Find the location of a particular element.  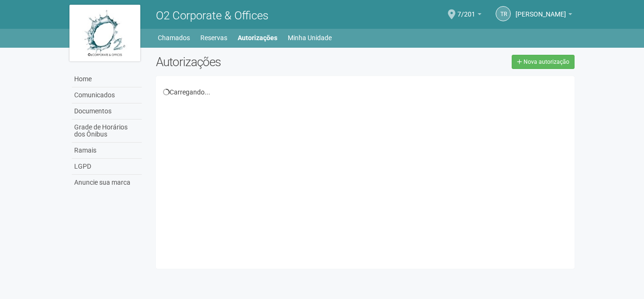

a: LGPD is located at coordinates (107, 166).